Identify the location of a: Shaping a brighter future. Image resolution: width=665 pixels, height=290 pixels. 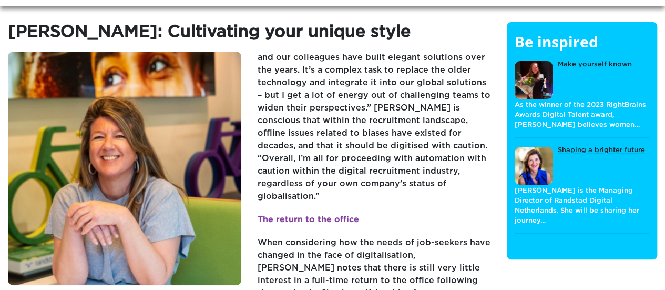
(580, 165).